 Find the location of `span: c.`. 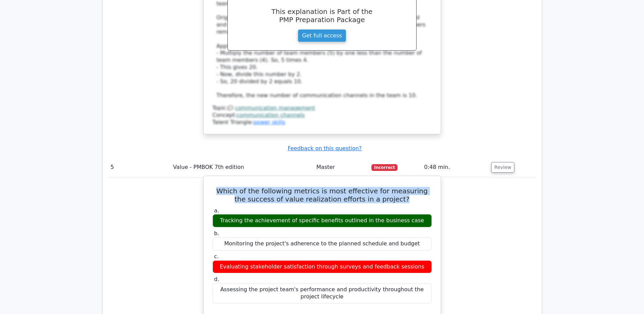

span: c. is located at coordinates (217, 256).